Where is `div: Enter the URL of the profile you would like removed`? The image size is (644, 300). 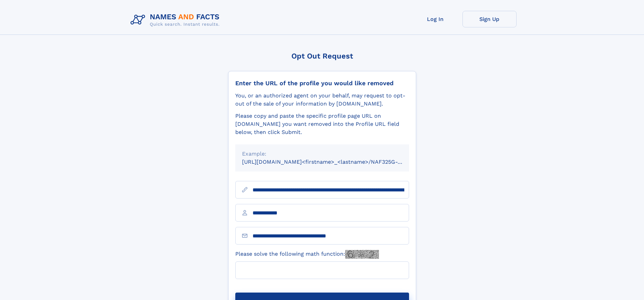 div: Enter the URL of the profile you would like removed is located at coordinates (322, 83).